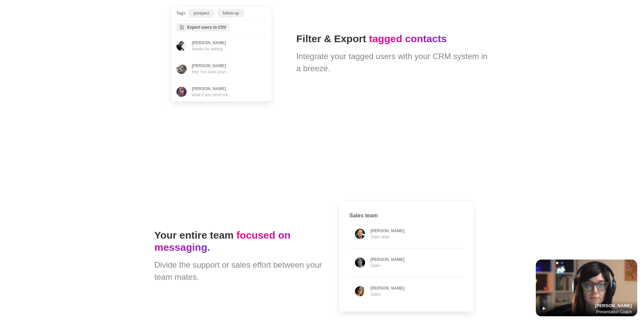  I want to click on p: Presentation Coach, so click(613, 312).